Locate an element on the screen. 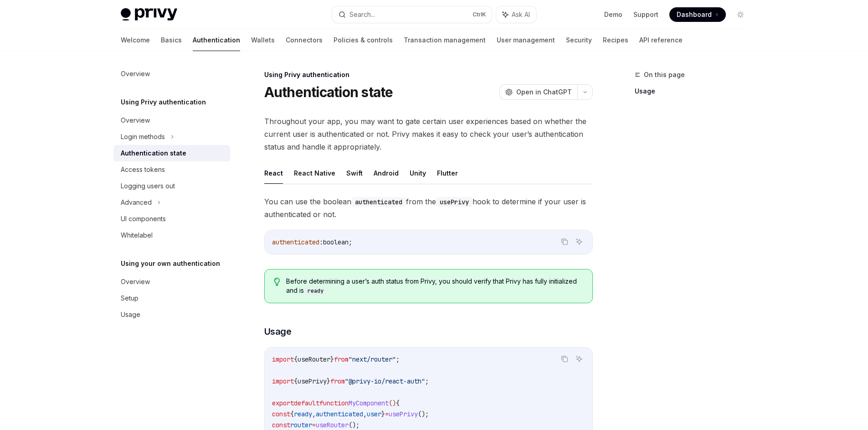  span: export is located at coordinates (283, 403).